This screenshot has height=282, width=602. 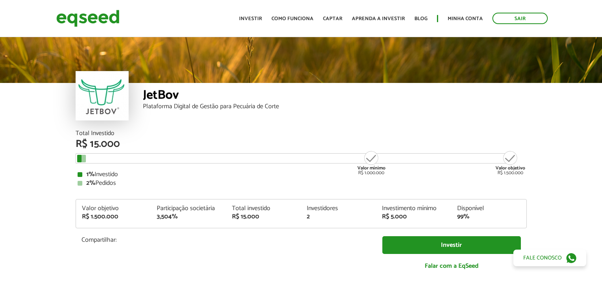 I want to click on div: 99%, so click(x=488, y=217).